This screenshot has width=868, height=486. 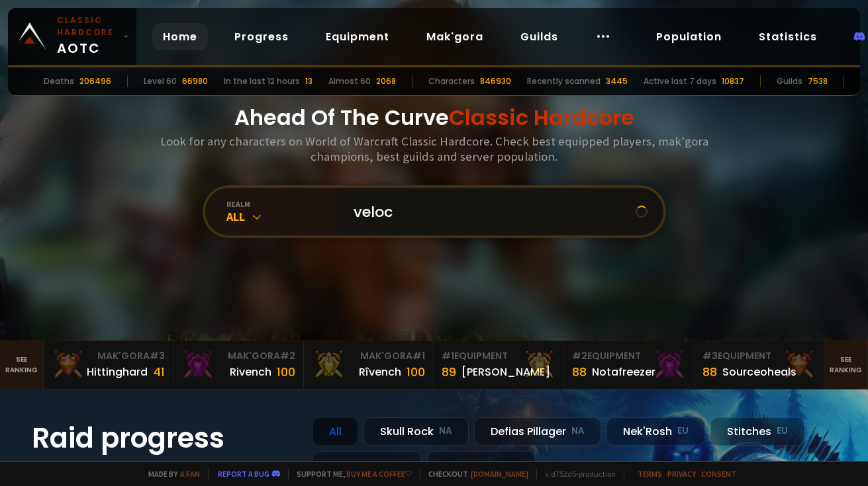 What do you see at coordinates (491, 212) in the screenshot?
I see `input: Search a character...` at bounding box center [491, 212].